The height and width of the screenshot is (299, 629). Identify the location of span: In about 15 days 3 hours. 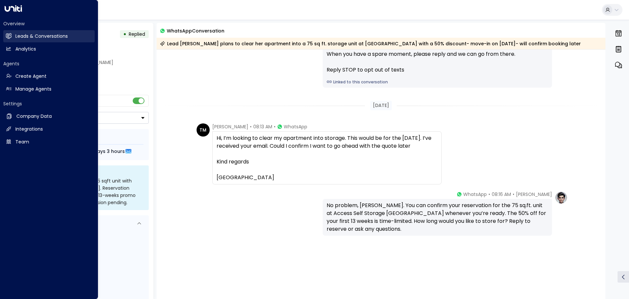
(95, 151).